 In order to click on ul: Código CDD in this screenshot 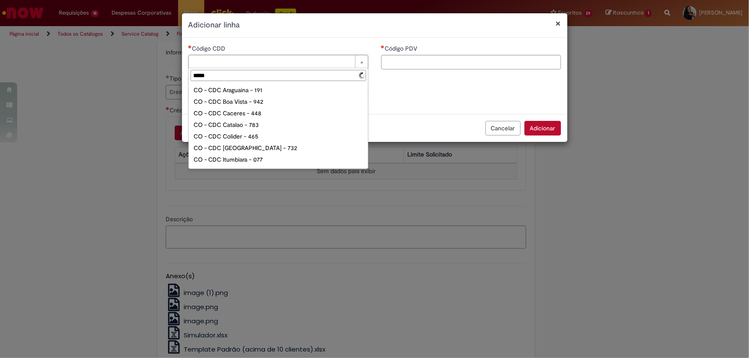, I will do `click(278, 126)`.